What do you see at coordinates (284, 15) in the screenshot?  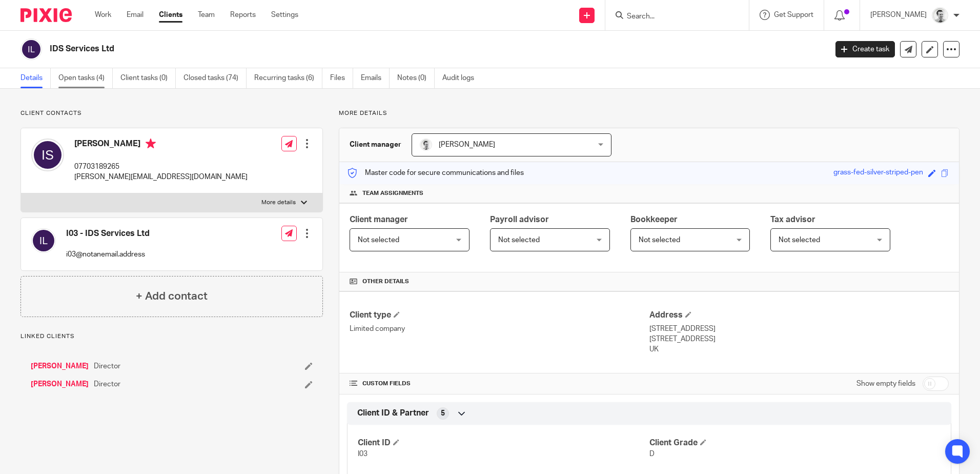 I see `a: Settings` at bounding box center [284, 15].